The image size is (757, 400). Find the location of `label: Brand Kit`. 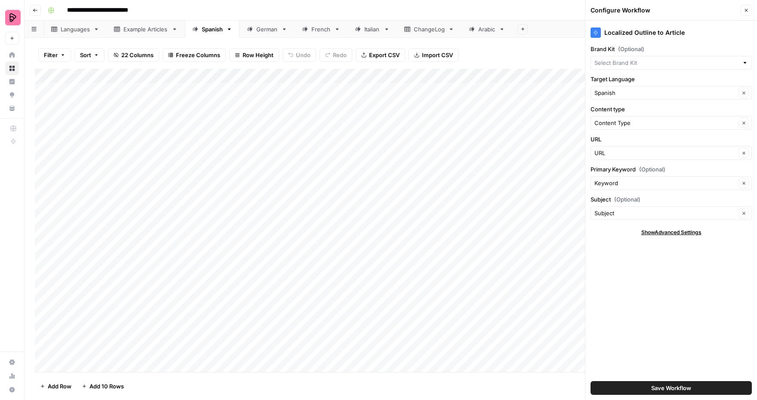

label: Brand Kit is located at coordinates (671, 49).